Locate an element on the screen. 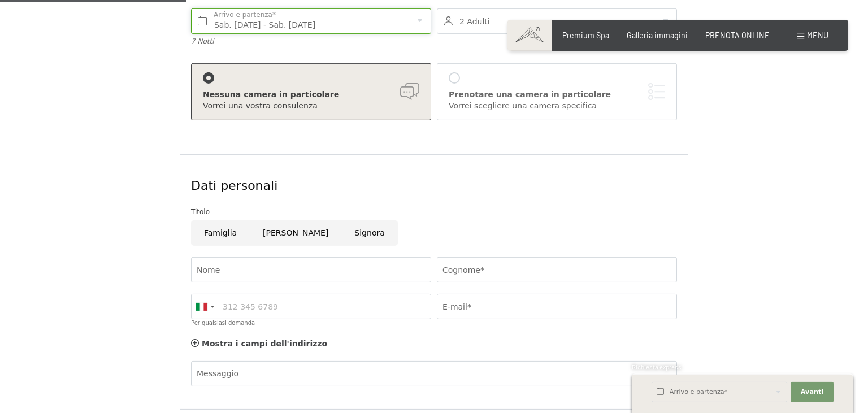  div: Prenotare una camera in particolare is located at coordinates (557, 95).